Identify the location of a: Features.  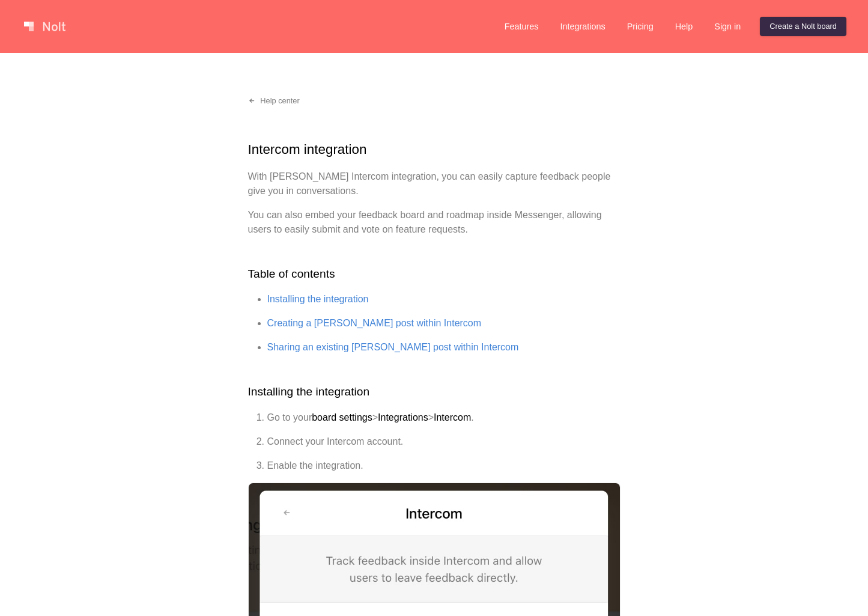
(521, 27).